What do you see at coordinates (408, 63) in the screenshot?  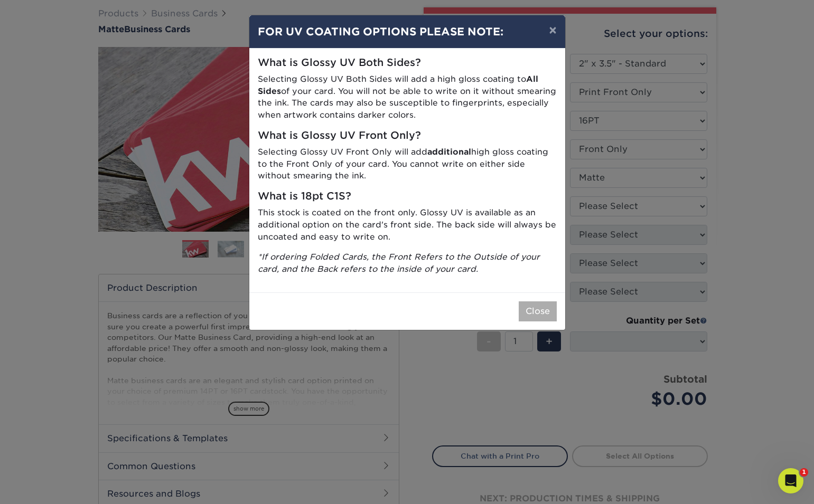 I see `h5: What is Glossy UV Both Sides?` at bounding box center [408, 63].